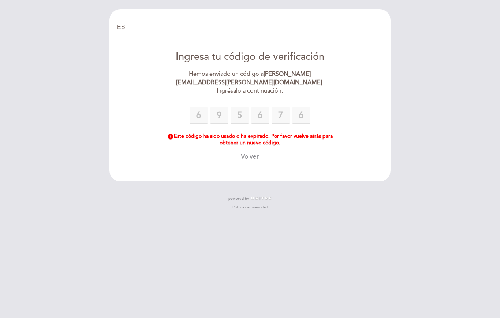 This screenshot has height=318, width=500. I want to click on div: Este código ha sido usado o ha expirado. Por favor vuelve atrás para obtener un nuevo código., so click(250, 139).